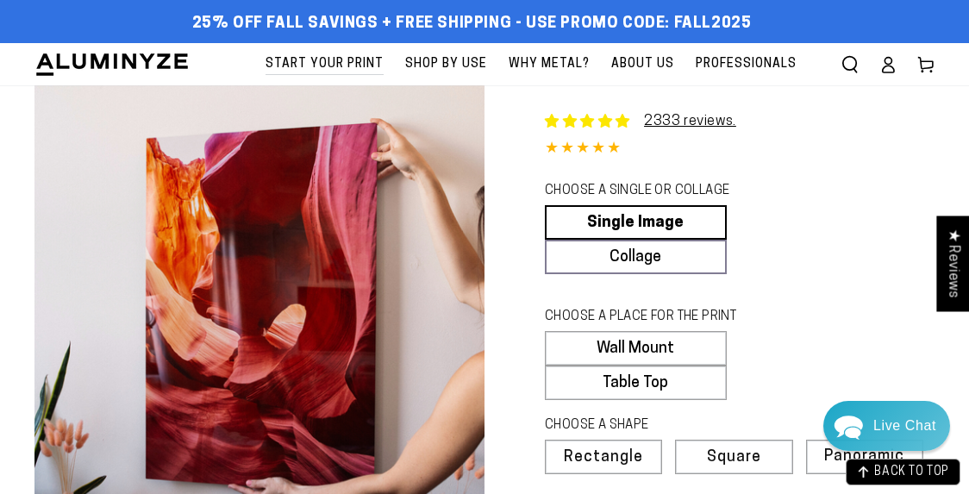  Describe the element at coordinates (912, 473) in the screenshot. I see `span: BACK TO TOP` at that location.